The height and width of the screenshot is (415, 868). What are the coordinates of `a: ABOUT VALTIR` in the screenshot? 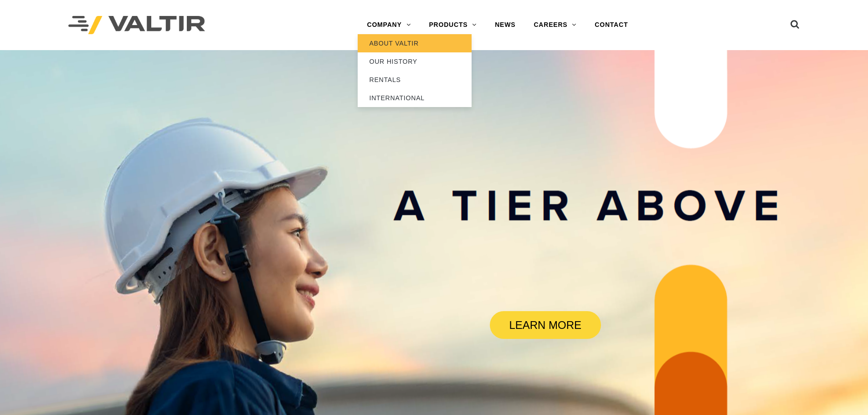 It's located at (415, 43).